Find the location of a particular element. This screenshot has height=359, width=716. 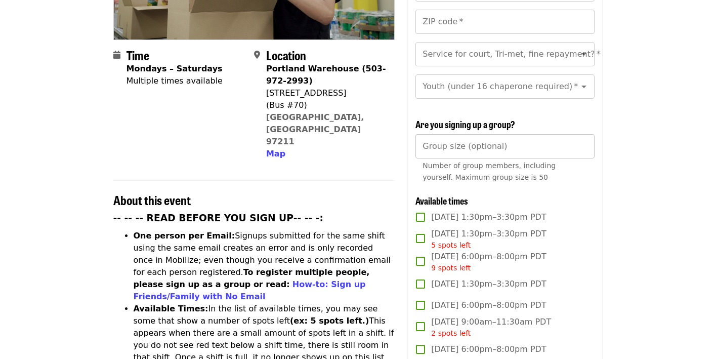

span: 9 spots left is located at coordinates (451, 268).